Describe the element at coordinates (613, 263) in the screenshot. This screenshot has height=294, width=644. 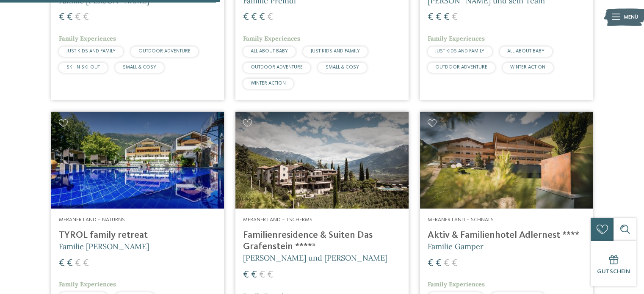
I see `a: Gutschein` at that location.